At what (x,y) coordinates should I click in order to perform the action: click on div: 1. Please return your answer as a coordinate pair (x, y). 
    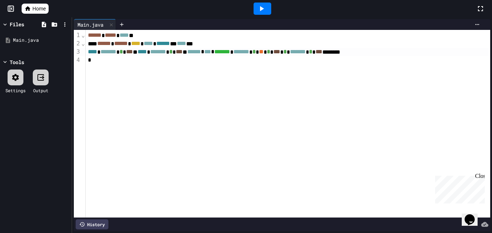
    Looking at the image, I should click on (77, 35).